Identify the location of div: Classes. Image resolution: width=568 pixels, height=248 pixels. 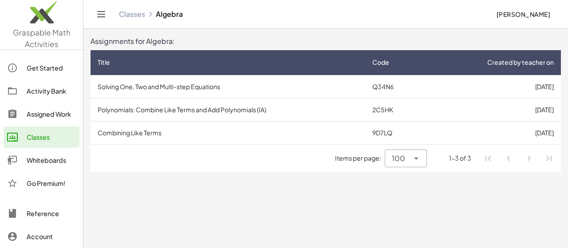
(51, 137).